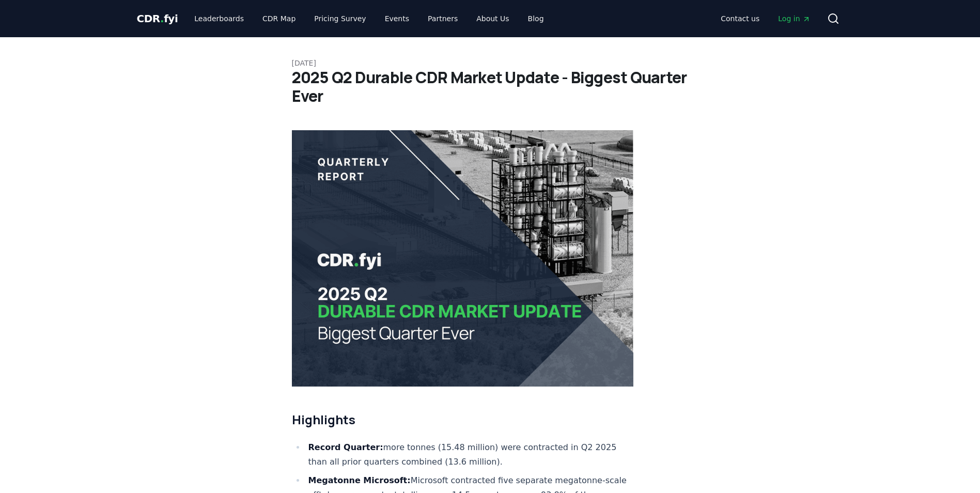  Describe the element at coordinates (492, 19) in the screenshot. I see `a: About Us` at that location.